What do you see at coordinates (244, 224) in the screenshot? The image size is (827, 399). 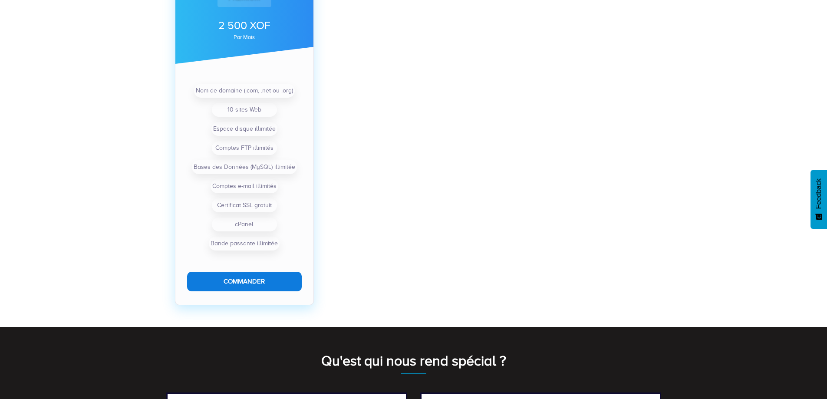 I see `li: cPanel` at bounding box center [244, 224].